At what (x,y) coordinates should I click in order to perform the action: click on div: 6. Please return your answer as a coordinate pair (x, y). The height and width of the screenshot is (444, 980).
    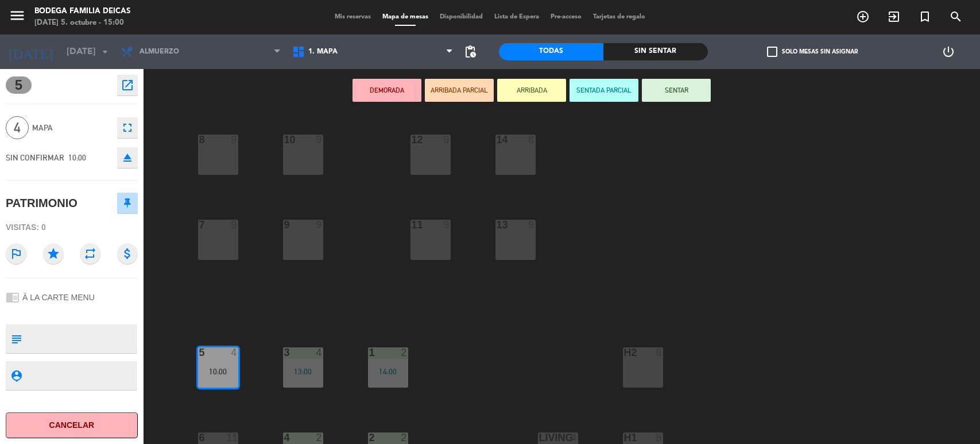
    Looking at the image, I should click on (199, 438).